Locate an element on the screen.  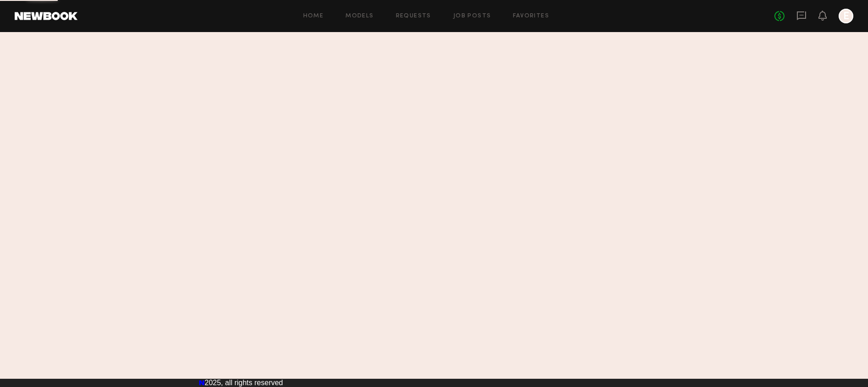
a: Home is located at coordinates (313, 16).